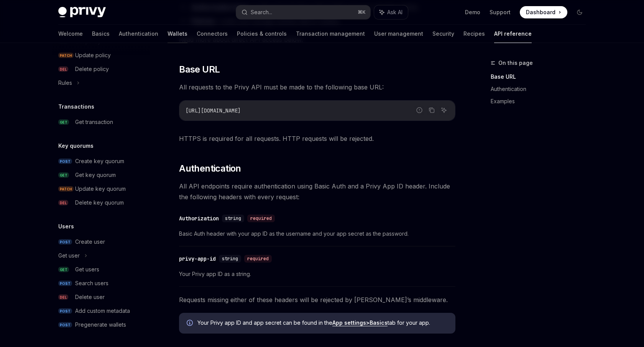 The image size is (644, 347). I want to click on a: User management, so click(399, 34).